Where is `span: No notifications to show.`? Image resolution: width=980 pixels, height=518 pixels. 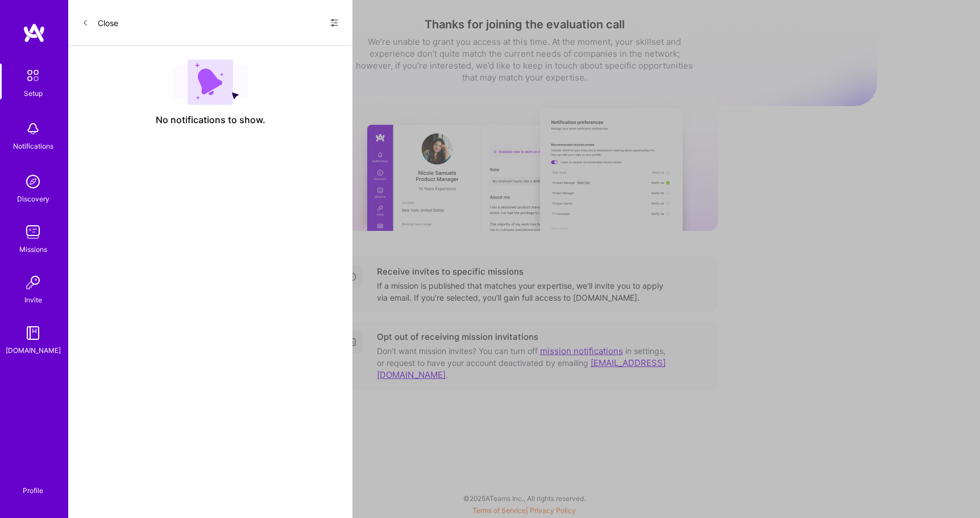
span: No notifications to show. is located at coordinates (210, 120).